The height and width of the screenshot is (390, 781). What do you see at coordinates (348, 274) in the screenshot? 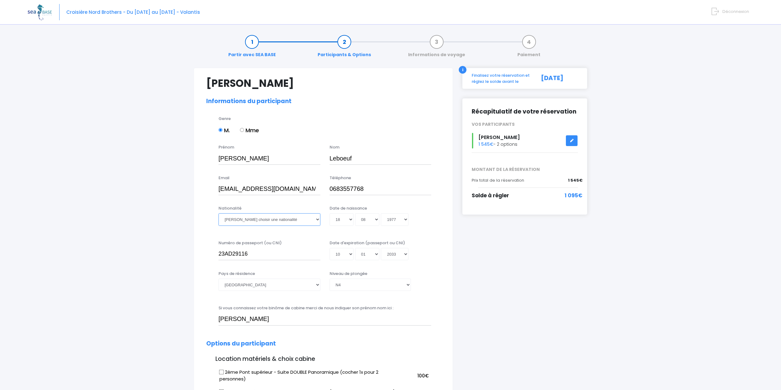
I see `label: Niveau de plongée` at bounding box center [348, 274].